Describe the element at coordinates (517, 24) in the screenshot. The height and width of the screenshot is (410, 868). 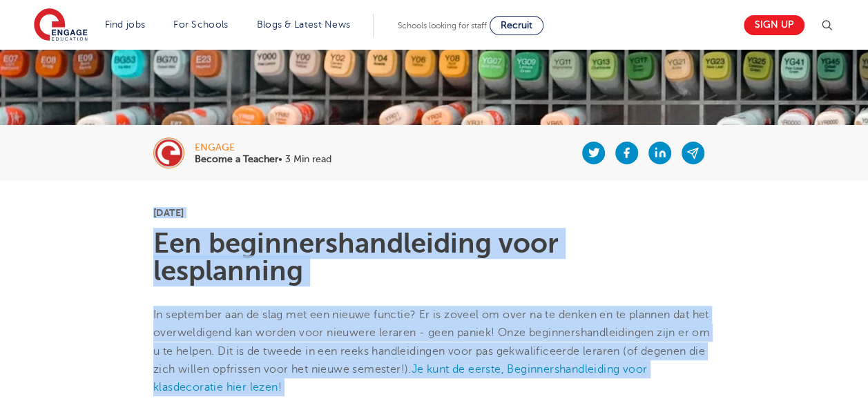
I see `span: Recruit` at that location.